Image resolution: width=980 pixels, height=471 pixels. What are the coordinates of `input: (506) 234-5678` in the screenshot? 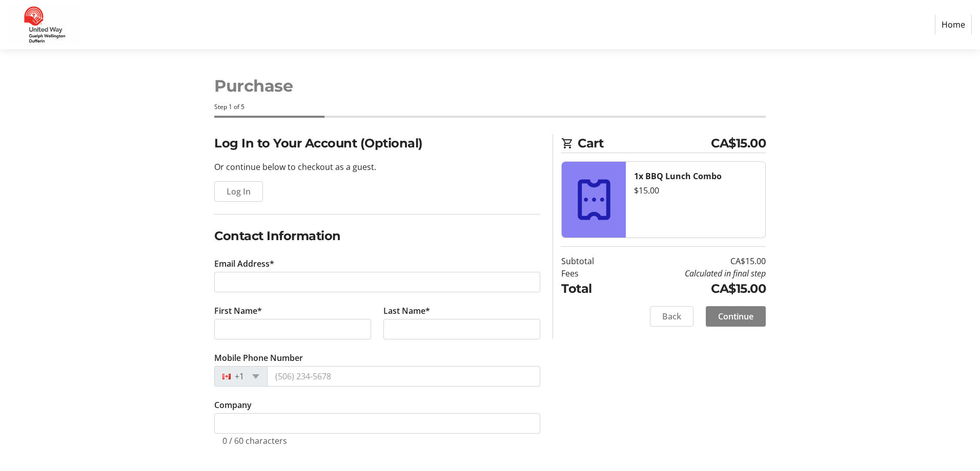 It's located at (403, 376).